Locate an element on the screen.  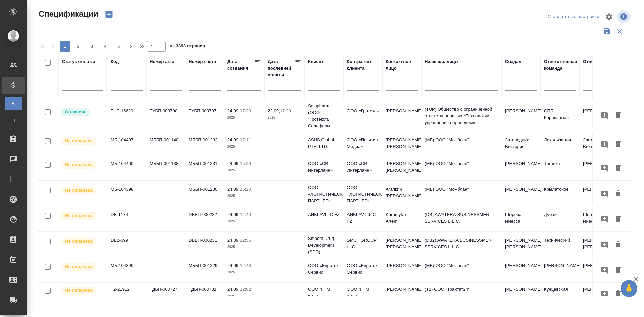
p: ANKLAV L.L.C-FZ is located at coordinates (363, 218).